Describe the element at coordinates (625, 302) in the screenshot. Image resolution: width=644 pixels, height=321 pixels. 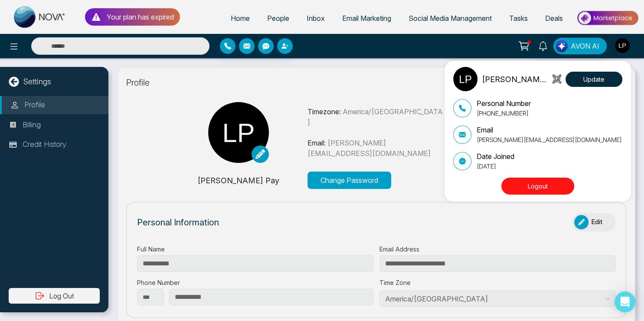
I see `div: Open Intercom Messenger` at that location.